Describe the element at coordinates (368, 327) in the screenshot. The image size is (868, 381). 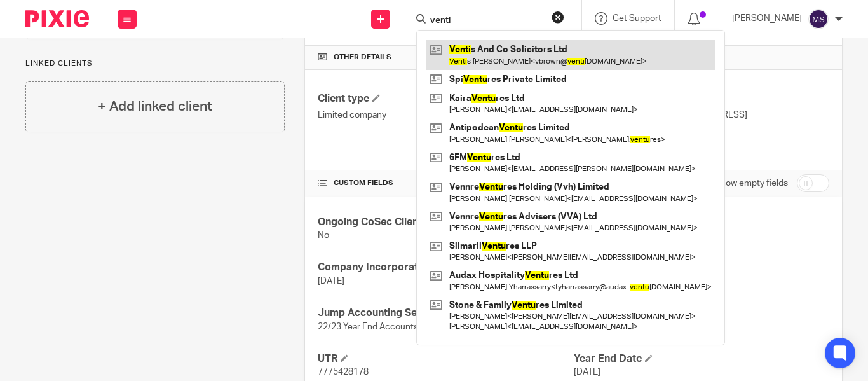
I see `span: 22/23 Year End Accounts` at that location.